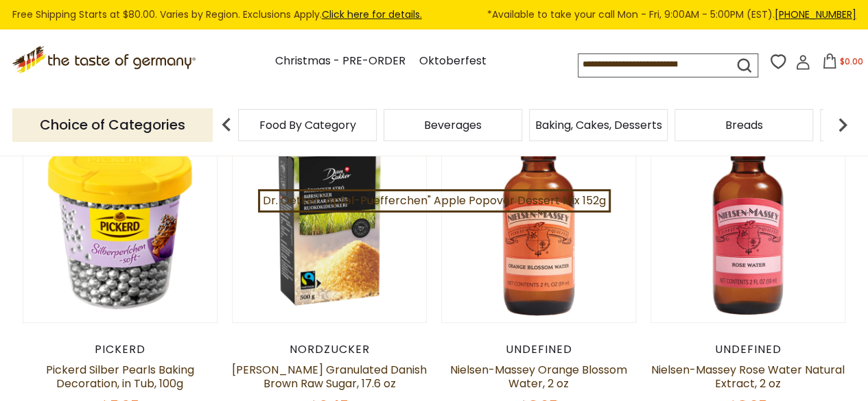 The height and width of the screenshot is (401, 868). I want to click on a: Nielsen-Massey Orange Blossom Water, 2 oz, so click(539, 377).